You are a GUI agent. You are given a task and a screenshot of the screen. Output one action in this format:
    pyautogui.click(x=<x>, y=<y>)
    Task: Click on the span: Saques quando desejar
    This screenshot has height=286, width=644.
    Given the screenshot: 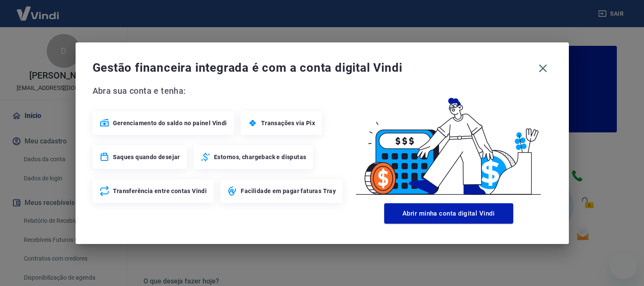 What is the action you would take?
    pyautogui.click(x=146, y=157)
    